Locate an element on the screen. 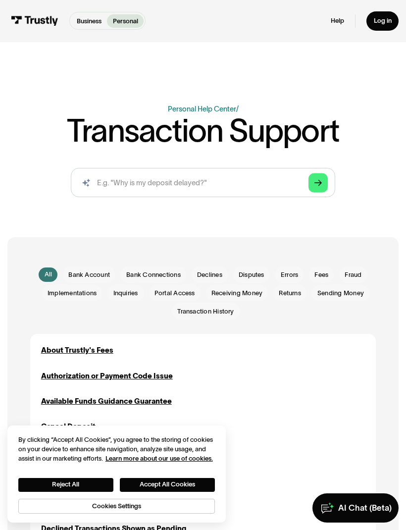 The height and width of the screenshot is (530, 406). span: Portal Access is located at coordinates (175, 293).